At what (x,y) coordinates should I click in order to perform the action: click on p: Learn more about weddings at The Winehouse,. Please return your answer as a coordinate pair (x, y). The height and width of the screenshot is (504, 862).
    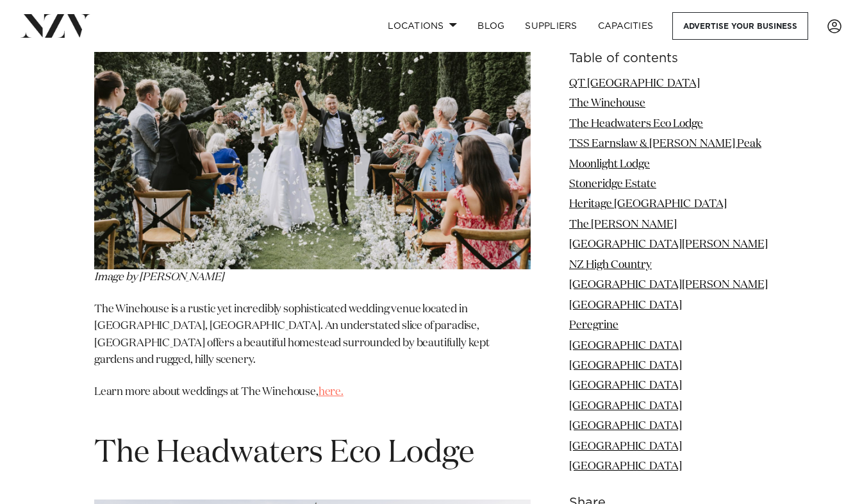
    Looking at the image, I should click on (312, 401).